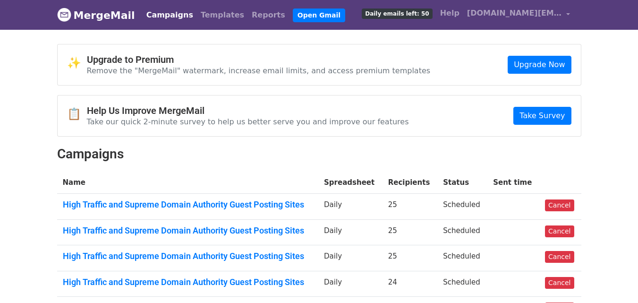  Describe the element at coordinates (170, 15) in the screenshot. I see `a: Campaigns` at that location.